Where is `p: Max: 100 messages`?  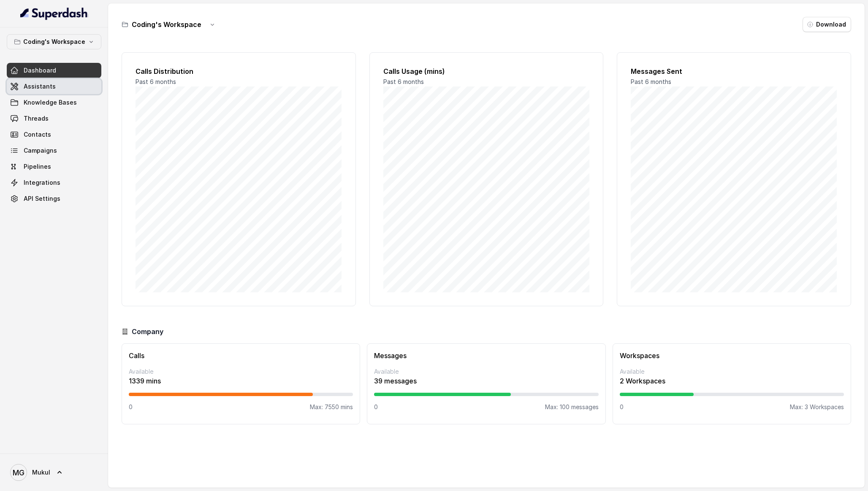 p: Max: 100 messages is located at coordinates (571, 407).